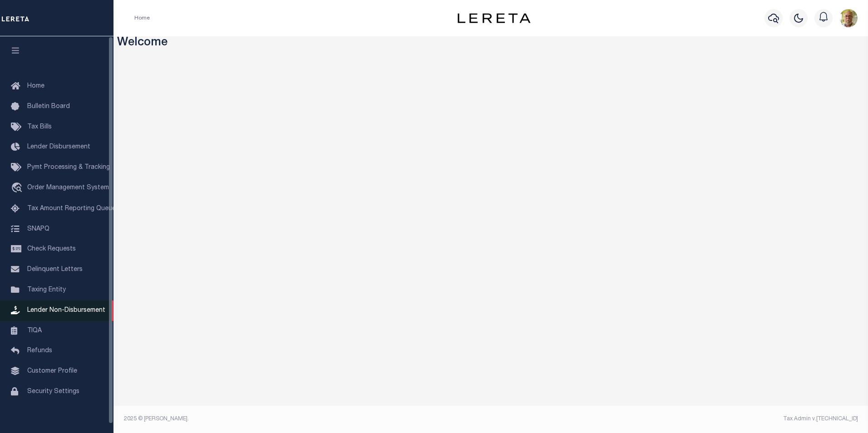  What do you see at coordinates (494, 18) in the screenshot?
I see `img: logo-dark.svg` at bounding box center [494, 18].